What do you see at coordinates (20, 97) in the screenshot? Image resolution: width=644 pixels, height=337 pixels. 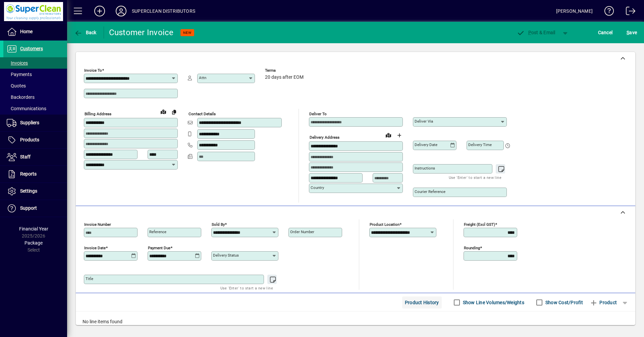 I see `span: Backorders` at bounding box center [20, 97].